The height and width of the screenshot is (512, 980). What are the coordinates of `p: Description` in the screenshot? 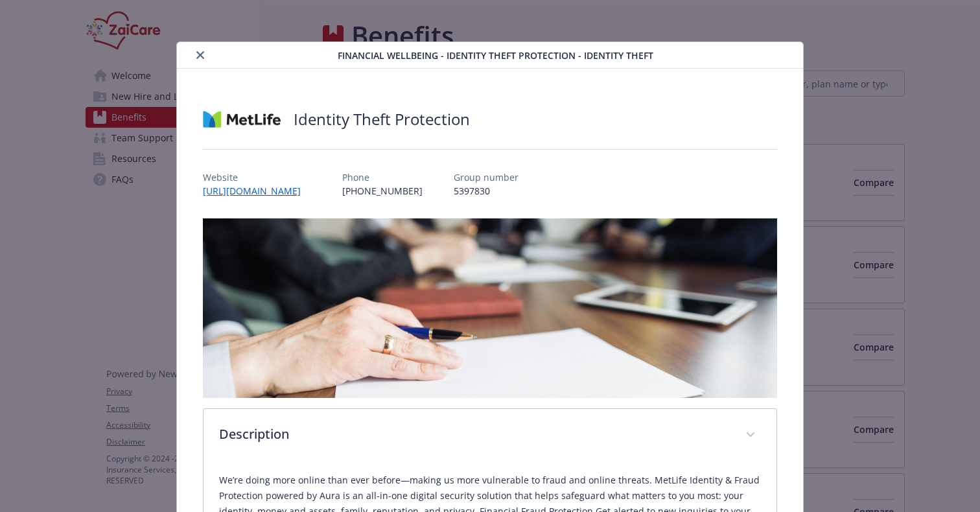 It's located at (474, 434).